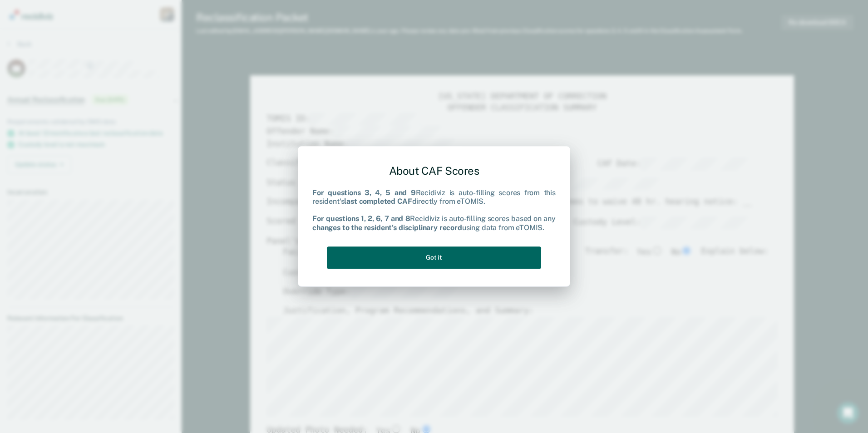  I want to click on b: last completed CAF, so click(378, 201).